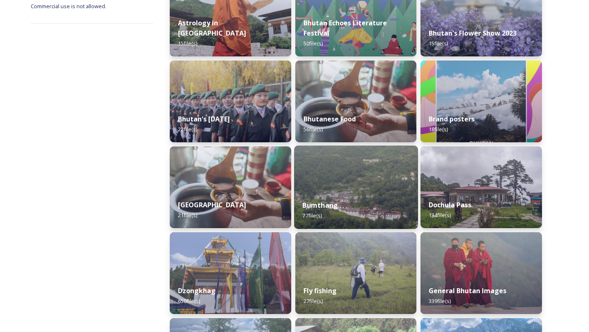  I want to click on strong: Bhutan Echoes Literature Festival, so click(345, 28).